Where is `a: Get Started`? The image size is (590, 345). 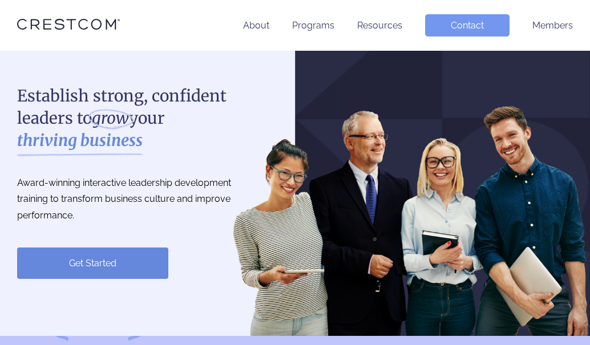
a: Get Started is located at coordinates (92, 263).